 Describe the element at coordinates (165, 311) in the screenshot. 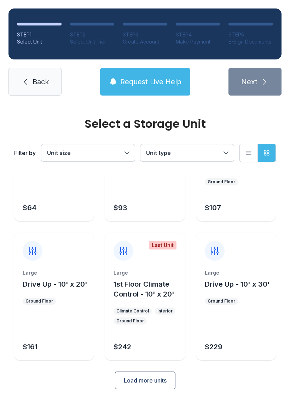

I see `div: Interior` at that location.